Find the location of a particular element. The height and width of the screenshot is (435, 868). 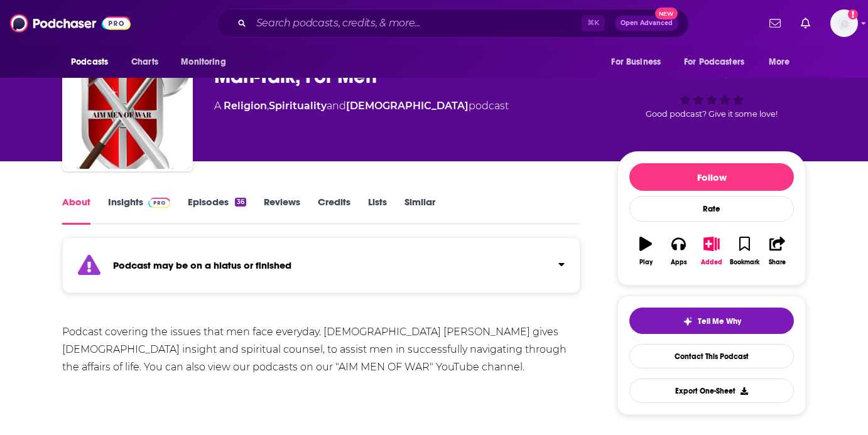

div: Rate is located at coordinates (712, 209).